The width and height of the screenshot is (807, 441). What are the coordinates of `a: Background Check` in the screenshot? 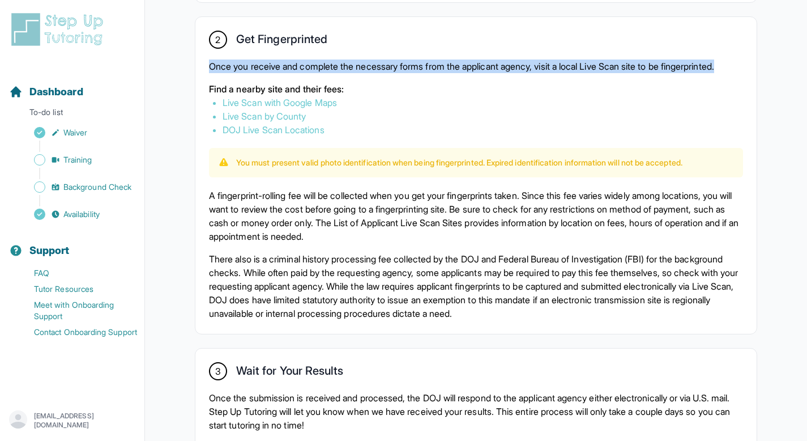 It's located at (76, 187).